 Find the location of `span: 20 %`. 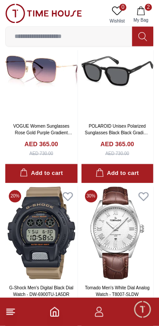

span: 20 % is located at coordinates (15, 196).